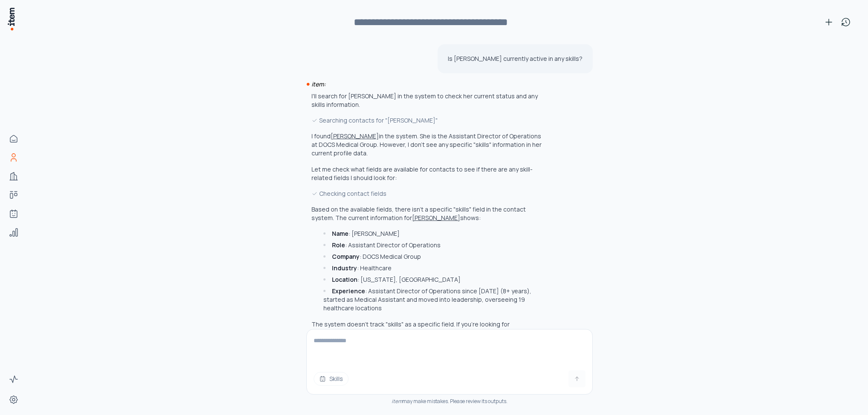 Image resolution: width=868 pixels, height=415 pixels. What do you see at coordinates (348, 291) in the screenshot?
I see `strong: Experience` at bounding box center [348, 291].